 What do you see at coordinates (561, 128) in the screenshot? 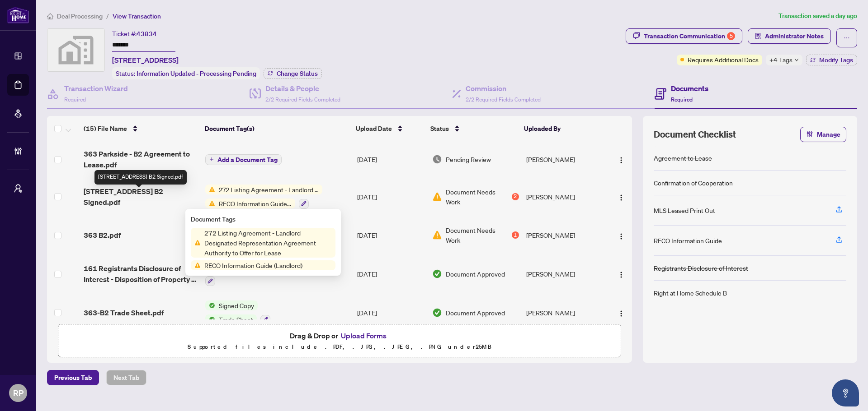
I see `th: Uploaded By` at bounding box center [561, 128].